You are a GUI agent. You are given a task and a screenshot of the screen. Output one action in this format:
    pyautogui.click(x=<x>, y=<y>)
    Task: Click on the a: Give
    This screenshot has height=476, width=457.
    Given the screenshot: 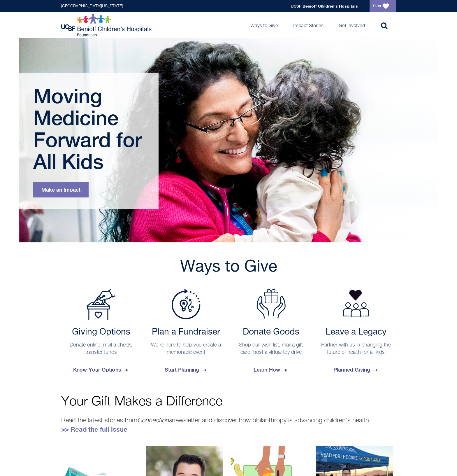 What is the action you would take?
    pyautogui.click(x=383, y=6)
    